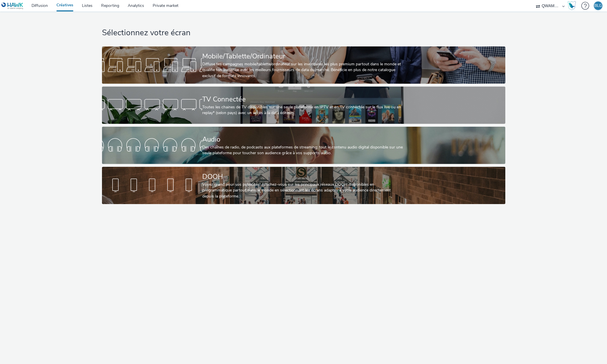  Describe the element at coordinates (304, 65) in the screenshot. I see `a: Mobile/Tablette/OrdinateurDiffuse tes campagnes mobile/tablette/ordinateur sur les inventaires le...` at that location.